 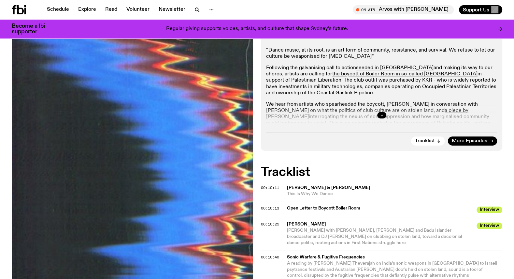 What do you see at coordinates (270, 224) in the screenshot?
I see `span: 00:10:25` at bounding box center [270, 224].